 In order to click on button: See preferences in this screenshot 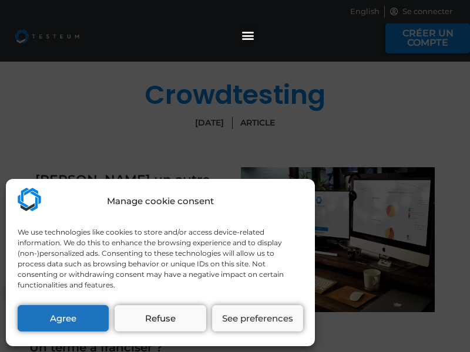, I will do `click(257, 318)`.